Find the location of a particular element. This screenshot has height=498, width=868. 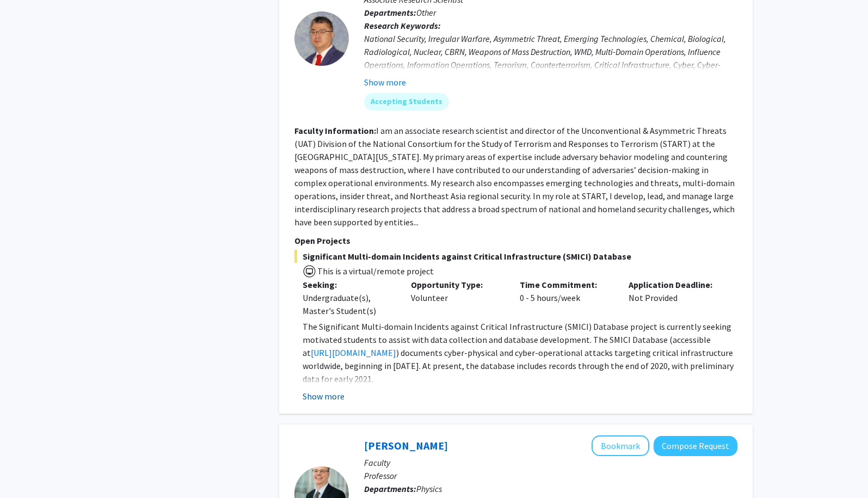

div: Volunteer is located at coordinates (457, 298).